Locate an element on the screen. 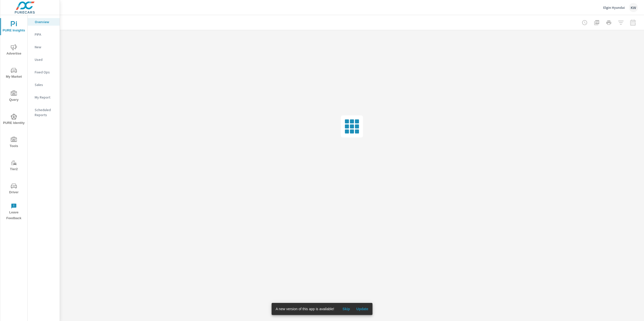 This screenshot has height=321, width=644. span: My Market is located at coordinates (14, 73).